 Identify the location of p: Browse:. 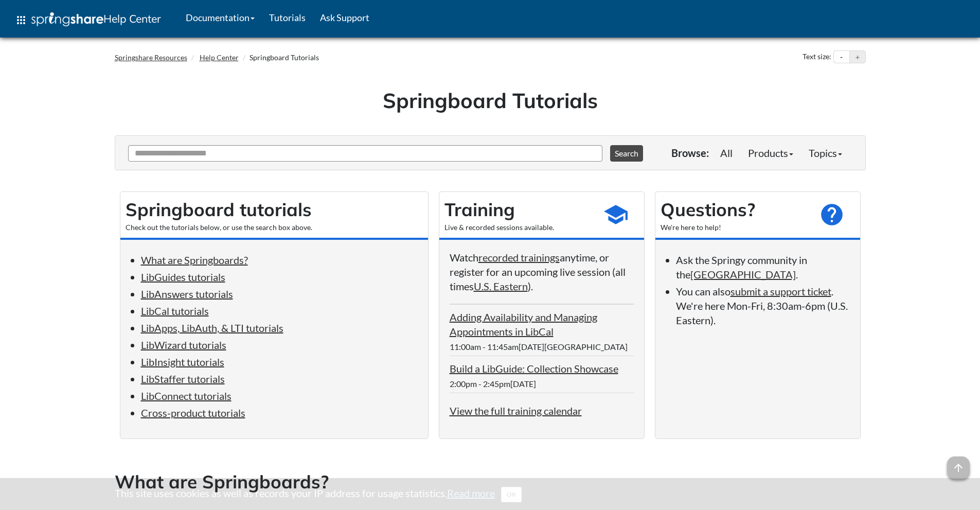
(690, 153).